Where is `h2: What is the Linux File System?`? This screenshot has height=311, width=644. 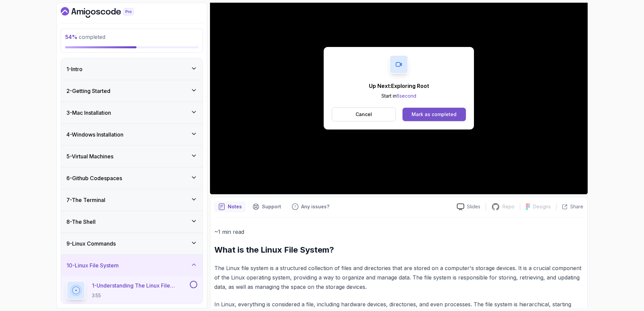 h2: What is the Linux File System? is located at coordinates (399, 250).